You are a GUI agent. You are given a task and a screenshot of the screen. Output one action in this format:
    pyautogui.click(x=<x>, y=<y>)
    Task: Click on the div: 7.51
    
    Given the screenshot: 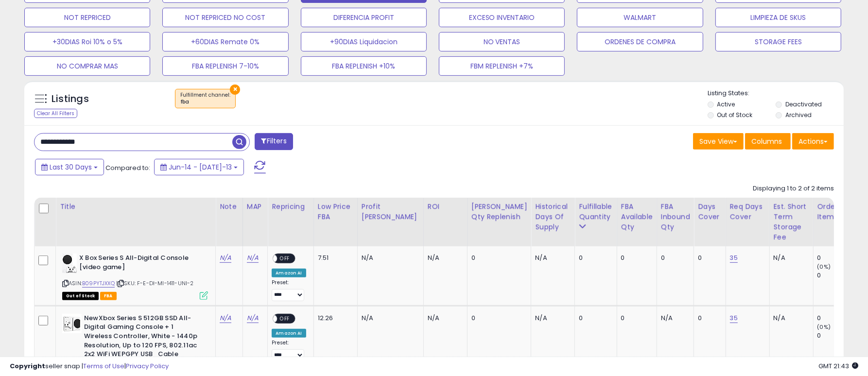 What is the action you would take?
    pyautogui.click(x=334, y=258)
    